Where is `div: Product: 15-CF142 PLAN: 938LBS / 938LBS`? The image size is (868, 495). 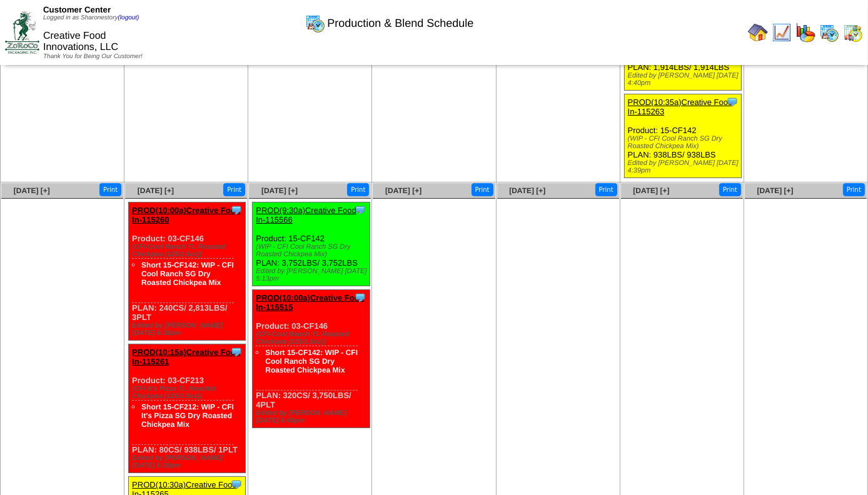 div: Product: 15-CF142 PLAN: 938LBS / 938LBS is located at coordinates (682, 137).